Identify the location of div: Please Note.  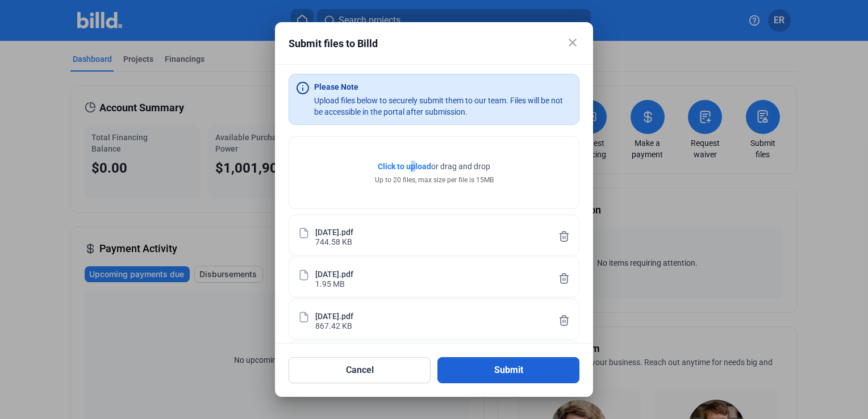
(336, 87).